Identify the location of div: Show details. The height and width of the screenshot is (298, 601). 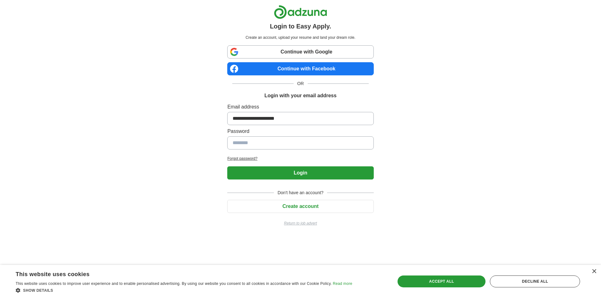
(184, 290).